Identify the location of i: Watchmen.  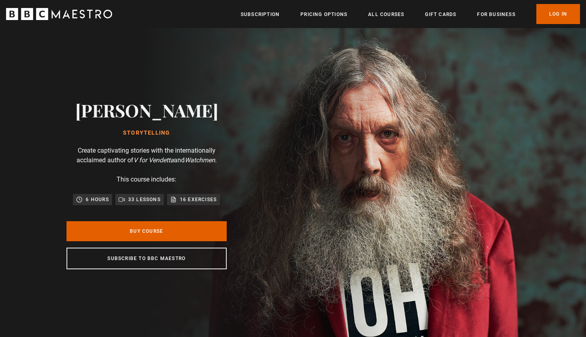
(200, 160).